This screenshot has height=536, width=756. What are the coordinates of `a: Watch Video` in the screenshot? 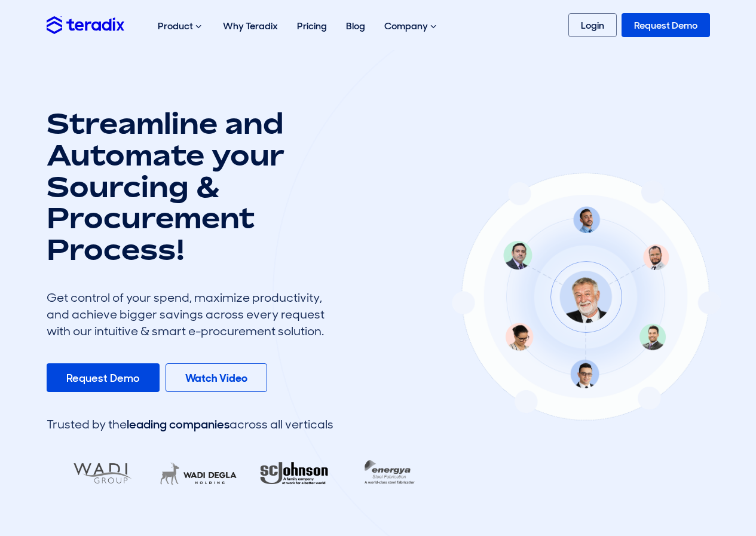 It's located at (217, 377).